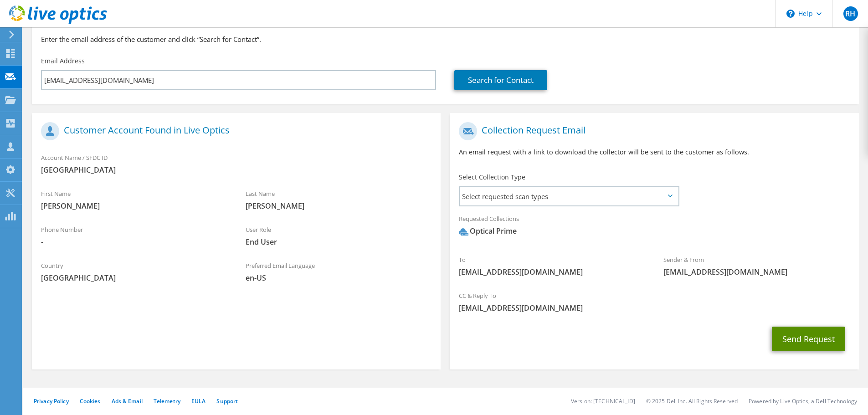 The height and width of the screenshot is (415, 868). I want to click on a: EULA, so click(198, 401).